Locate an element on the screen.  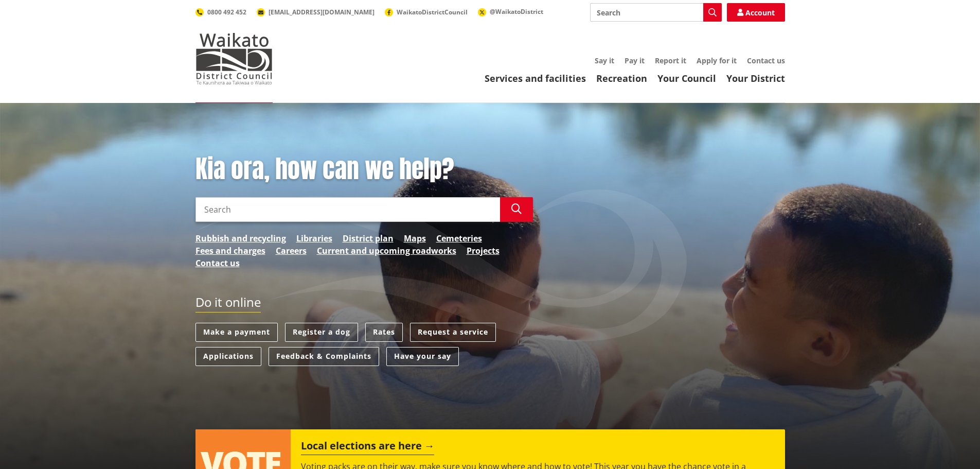
a: Rates is located at coordinates (384, 332).